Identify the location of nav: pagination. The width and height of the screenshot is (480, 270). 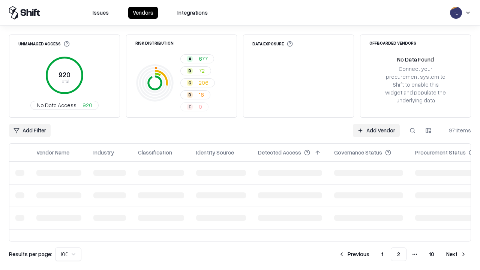
(403, 255).